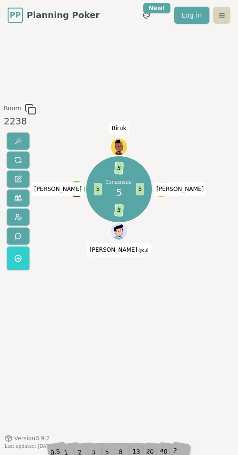  I want to click on div: 2238, so click(20, 122).